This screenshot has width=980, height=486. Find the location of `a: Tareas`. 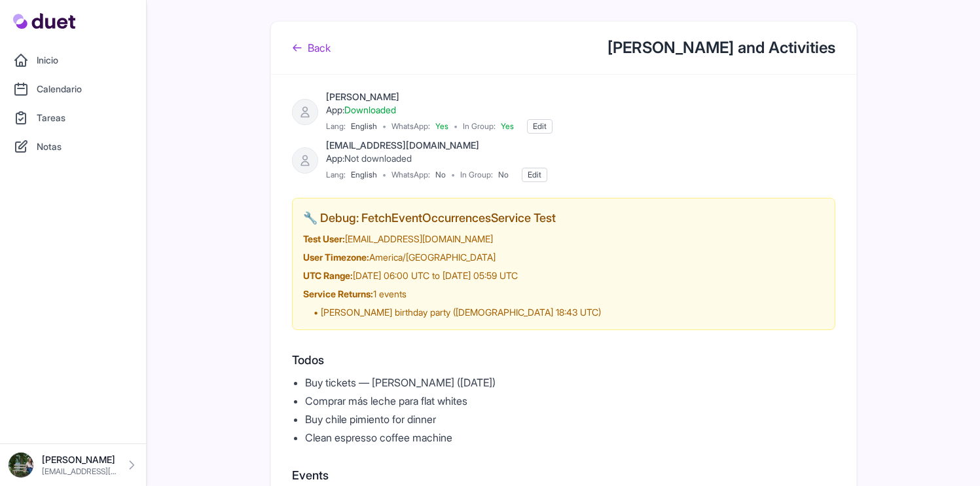

a: Tareas is located at coordinates (73, 118).